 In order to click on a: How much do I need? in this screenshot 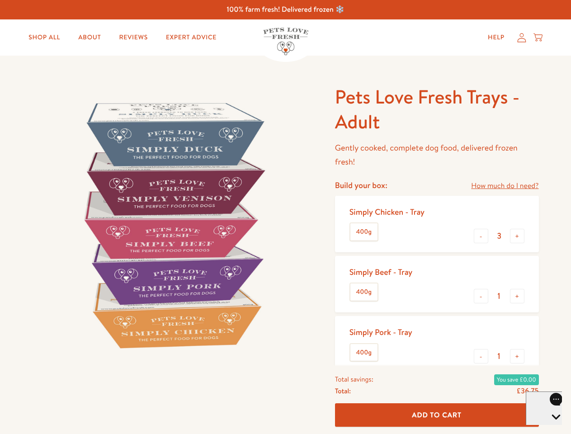, I will do `click(504, 186)`.